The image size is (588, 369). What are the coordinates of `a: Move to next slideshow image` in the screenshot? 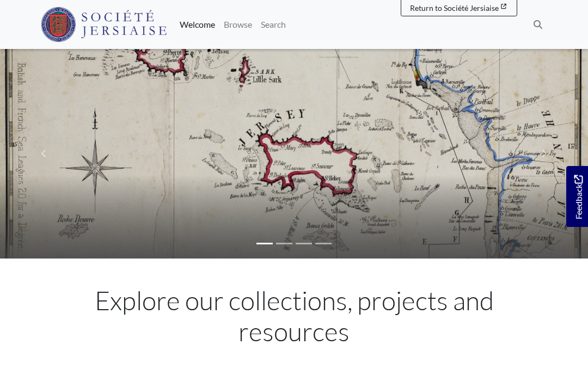 It's located at (544, 153).